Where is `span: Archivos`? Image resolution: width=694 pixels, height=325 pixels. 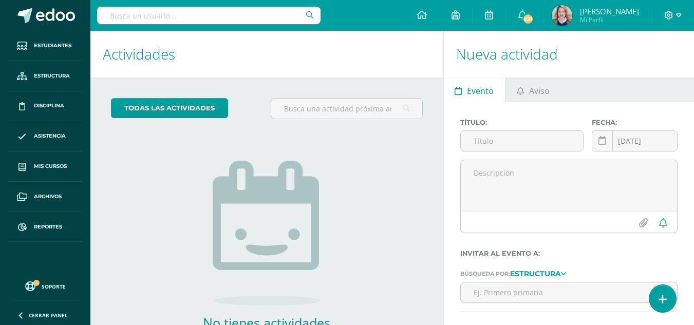 span: Archivos is located at coordinates (48, 197).